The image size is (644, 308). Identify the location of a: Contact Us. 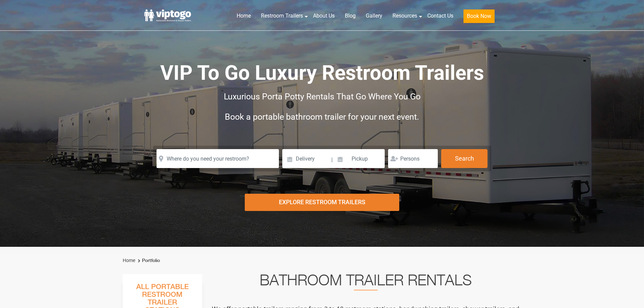
(440, 16).